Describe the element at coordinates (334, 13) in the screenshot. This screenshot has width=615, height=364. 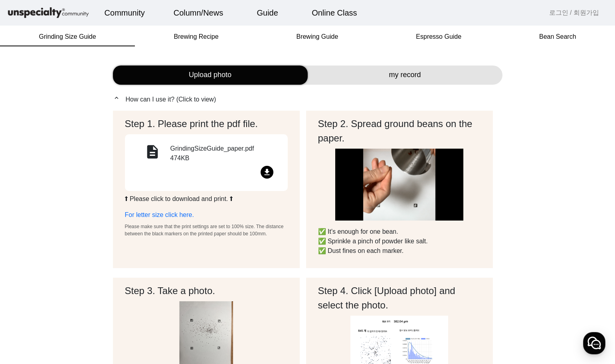
I see `a: Online Class` at that location.